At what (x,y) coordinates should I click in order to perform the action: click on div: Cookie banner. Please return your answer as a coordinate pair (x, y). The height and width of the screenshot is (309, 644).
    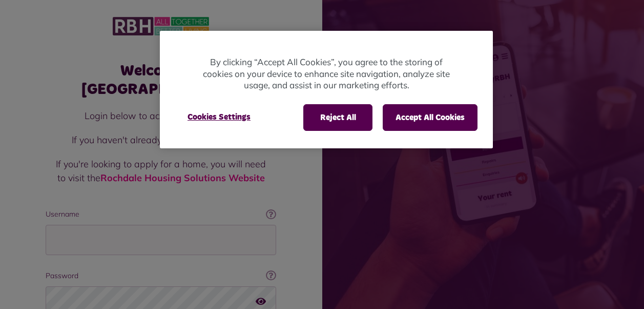
    Looking at the image, I should click on (326, 89).